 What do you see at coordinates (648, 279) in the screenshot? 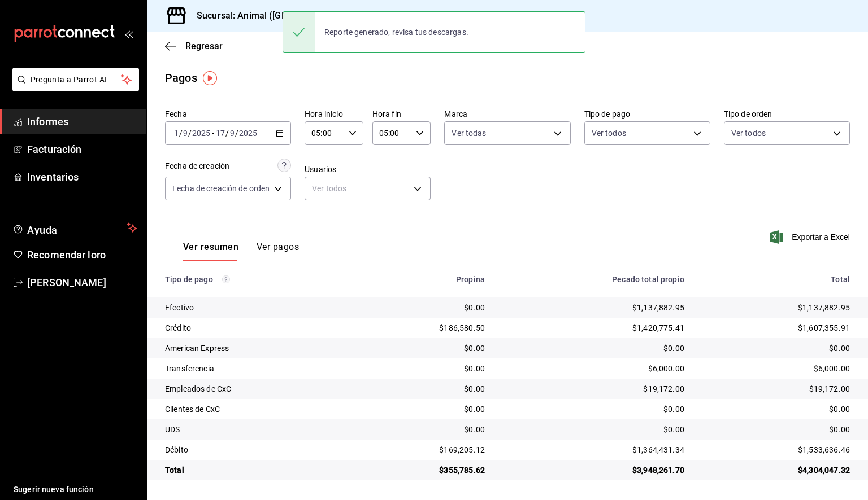
I see `font: Pecado total propio` at bounding box center [648, 279].